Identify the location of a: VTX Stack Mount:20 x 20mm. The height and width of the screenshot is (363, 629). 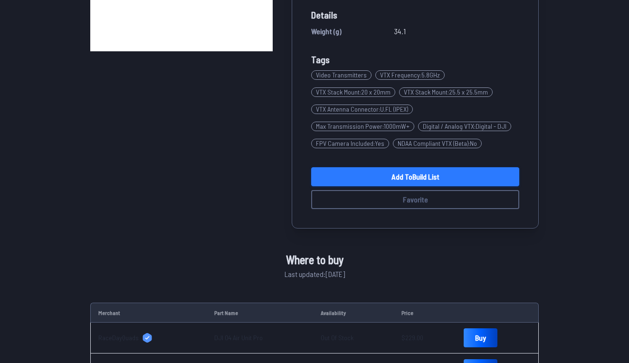
(355, 92).